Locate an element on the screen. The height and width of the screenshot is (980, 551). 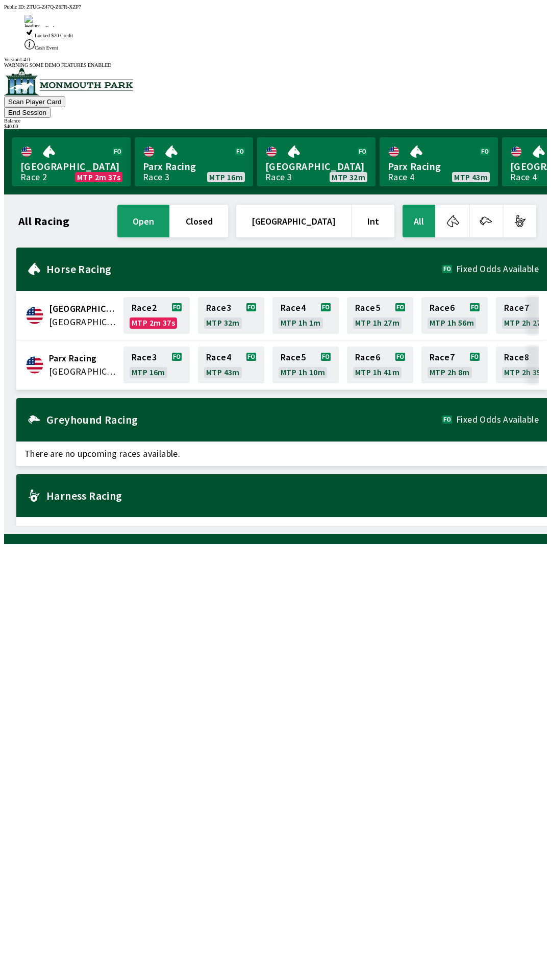
a: Race3MTP 16m is located at coordinates (157, 365).